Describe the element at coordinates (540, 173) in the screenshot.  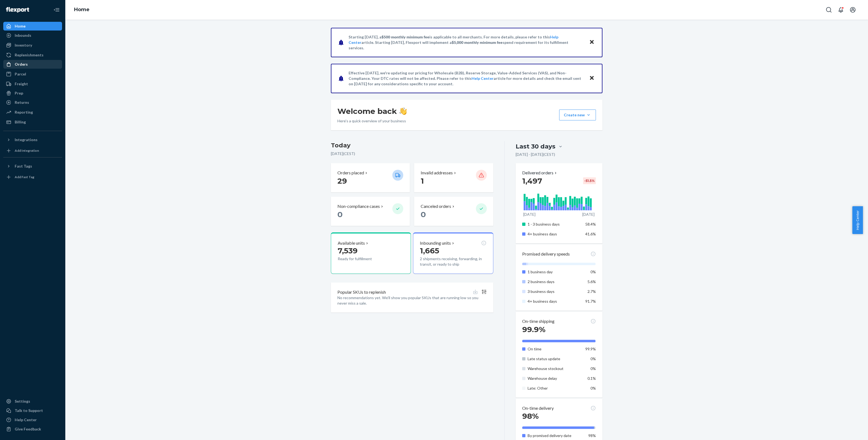
I see `button: Delivered orders` at that location.